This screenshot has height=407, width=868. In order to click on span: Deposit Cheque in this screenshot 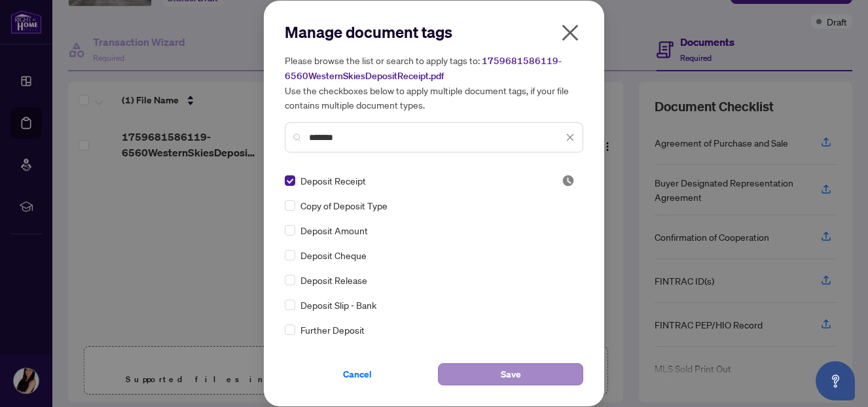, I will do `click(333, 255)`.